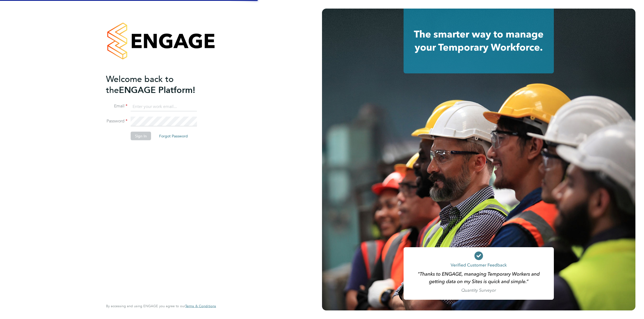  I want to click on span: Terms & Conditions, so click(201, 306).